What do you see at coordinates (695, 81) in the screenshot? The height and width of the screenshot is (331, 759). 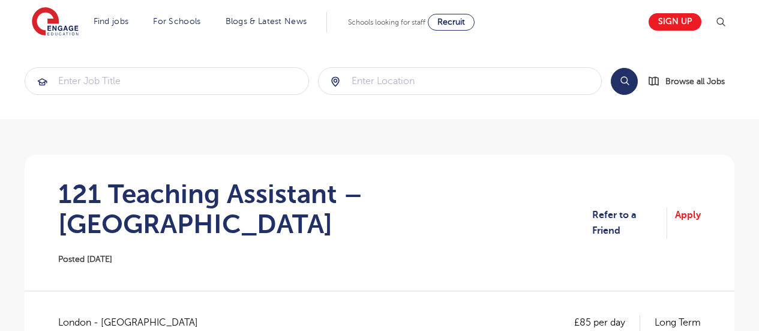 I see `span: Browse all Jobs` at bounding box center [695, 81].